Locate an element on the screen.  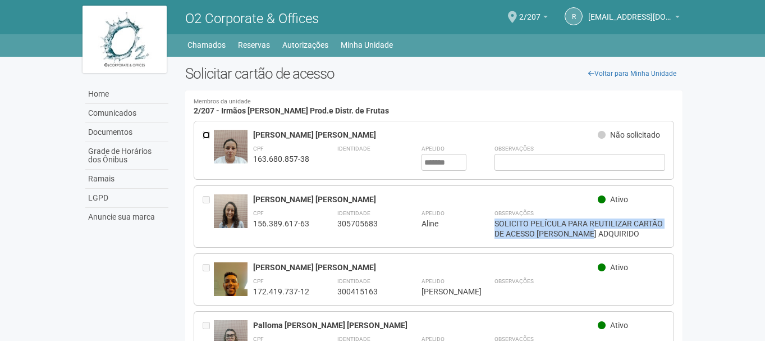
div: 163.680.857-38 is located at coordinates (281, 159).